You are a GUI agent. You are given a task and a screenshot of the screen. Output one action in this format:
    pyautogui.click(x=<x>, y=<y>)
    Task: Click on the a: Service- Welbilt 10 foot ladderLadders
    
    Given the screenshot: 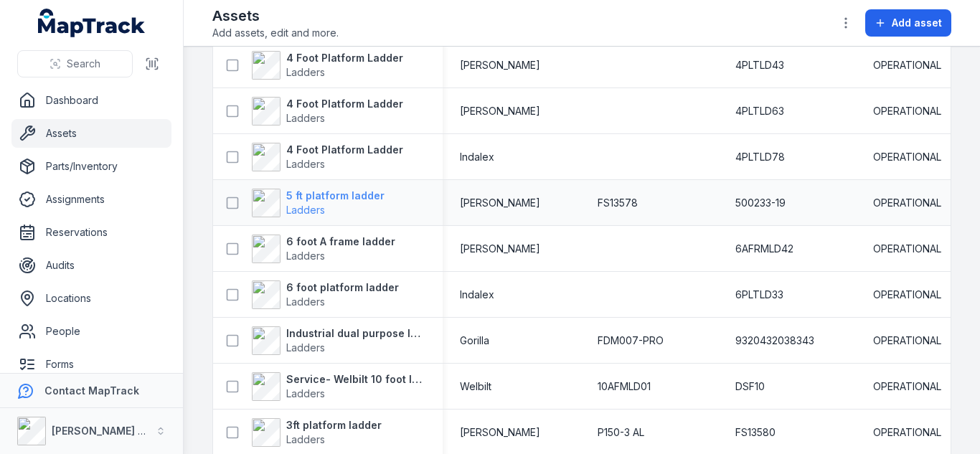 What is the action you would take?
    pyautogui.click(x=339, y=387)
    